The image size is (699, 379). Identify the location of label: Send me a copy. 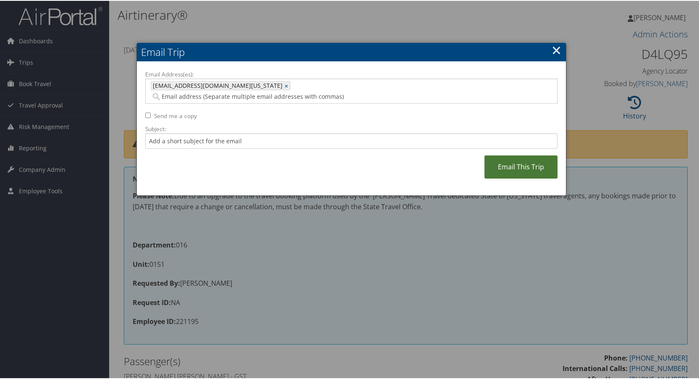
(175, 115).